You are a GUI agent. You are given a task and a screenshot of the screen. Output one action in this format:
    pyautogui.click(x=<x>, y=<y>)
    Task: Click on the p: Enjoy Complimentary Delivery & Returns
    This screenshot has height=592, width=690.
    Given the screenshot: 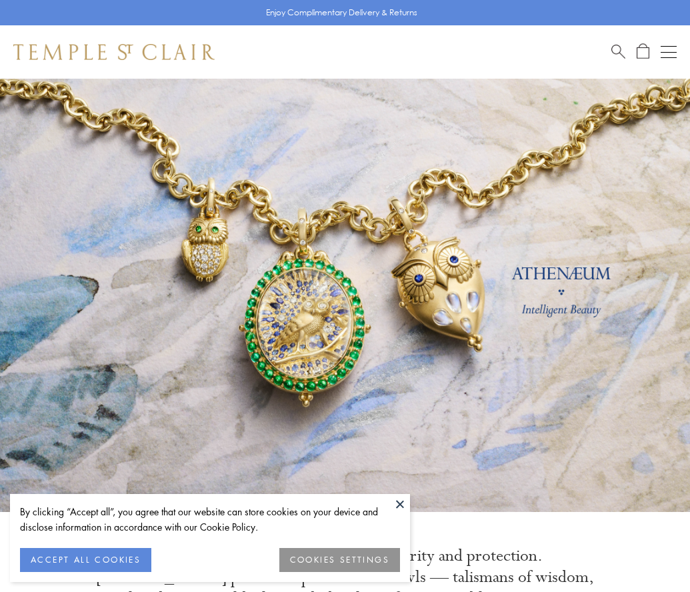 What is the action you would take?
    pyautogui.click(x=341, y=13)
    